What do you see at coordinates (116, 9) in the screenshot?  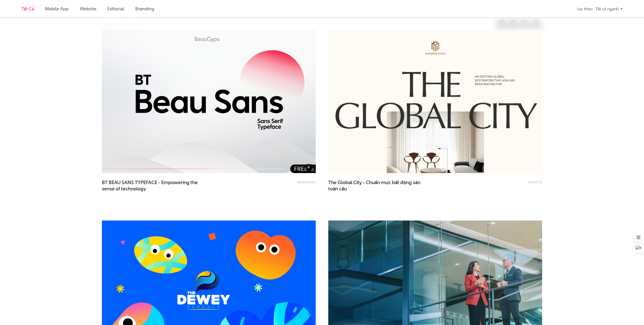 I see `a: Editorial` at bounding box center [116, 9].